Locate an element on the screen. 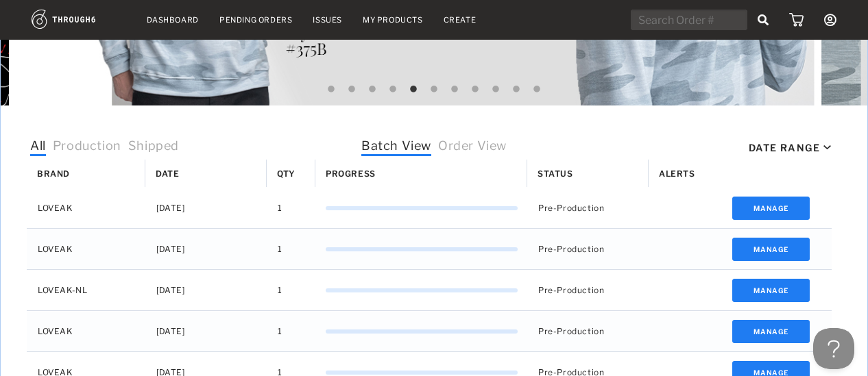 The height and width of the screenshot is (376, 868). span: Brand is located at coordinates (53, 173).